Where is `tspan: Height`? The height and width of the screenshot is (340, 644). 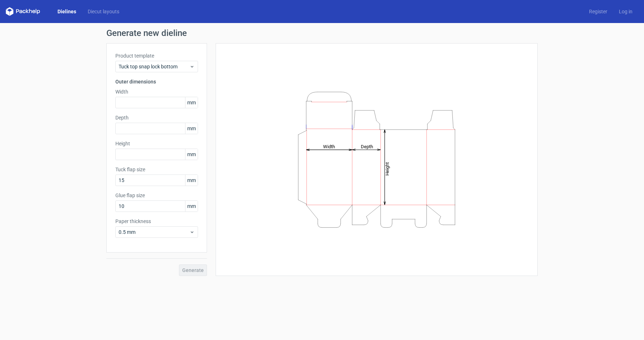 tspan: Height is located at coordinates (387, 168).